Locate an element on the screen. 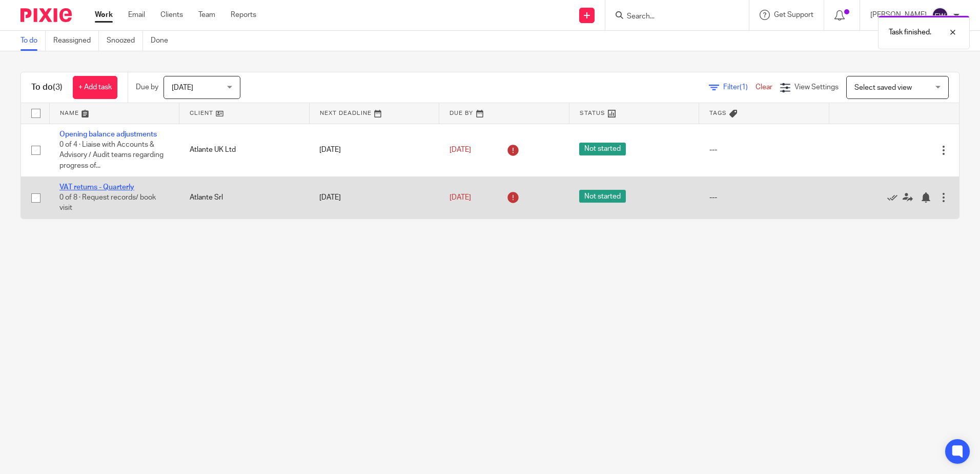 This screenshot has width=980, height=474. span: 0 of 4 · Liaise with Accounts & Advisory / Audit teams regarding progress of... is located at coordinates (112, 155).